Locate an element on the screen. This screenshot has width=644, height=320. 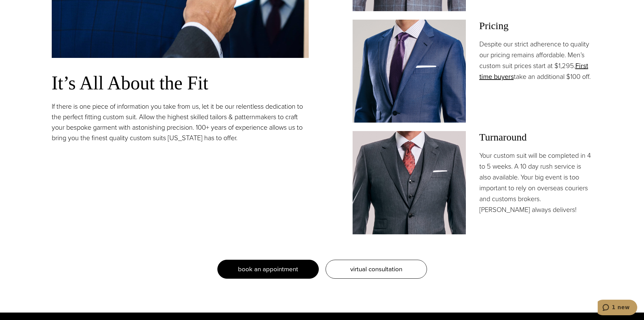
span: book an appointment is located at coordinates (268, 269).